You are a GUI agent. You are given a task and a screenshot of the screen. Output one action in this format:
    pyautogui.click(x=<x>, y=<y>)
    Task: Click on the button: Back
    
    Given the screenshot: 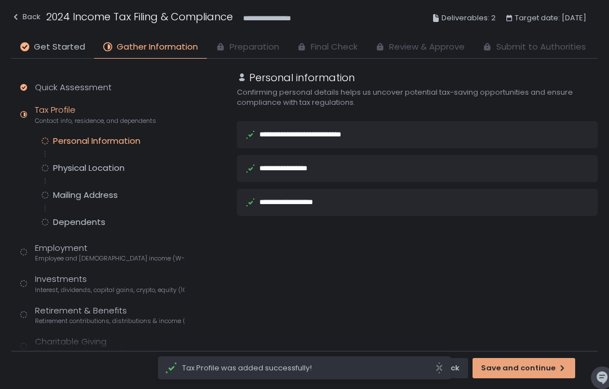 What is the action you would take?
    pyautogui.click(x=26, y=18)
    